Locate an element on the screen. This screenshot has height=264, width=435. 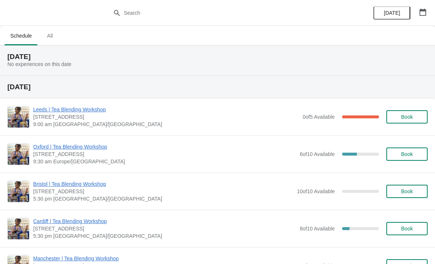
img: Bristol | Tea Blending Workshop | 73 Park Street, Bristol, BS1 5PB | 5:30 pm Europe/London is located at coordinates (18, 191).